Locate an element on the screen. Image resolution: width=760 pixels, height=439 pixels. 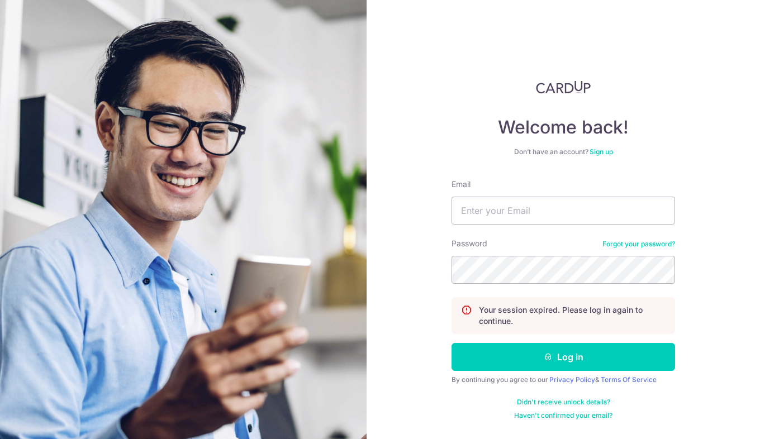
a: Sign up is located at coordinates (601, 151).